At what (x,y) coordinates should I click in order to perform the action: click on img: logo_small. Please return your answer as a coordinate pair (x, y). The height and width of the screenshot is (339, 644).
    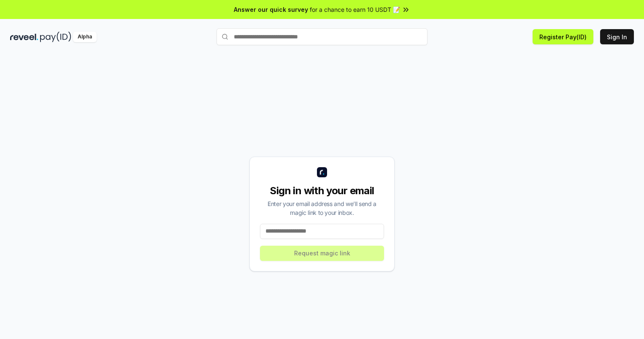
    Looking at the image, I should click on (322, 172).